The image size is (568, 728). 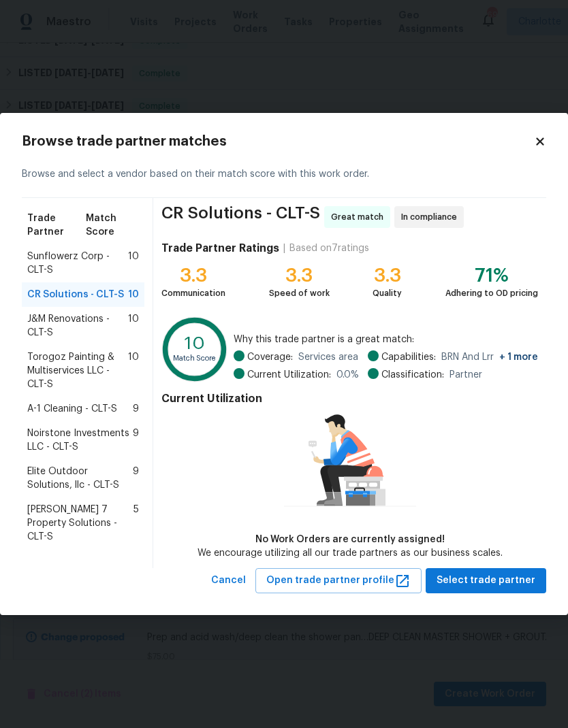 I want to click on h2: Browse trade partner matches, so click(x=278, y=141).